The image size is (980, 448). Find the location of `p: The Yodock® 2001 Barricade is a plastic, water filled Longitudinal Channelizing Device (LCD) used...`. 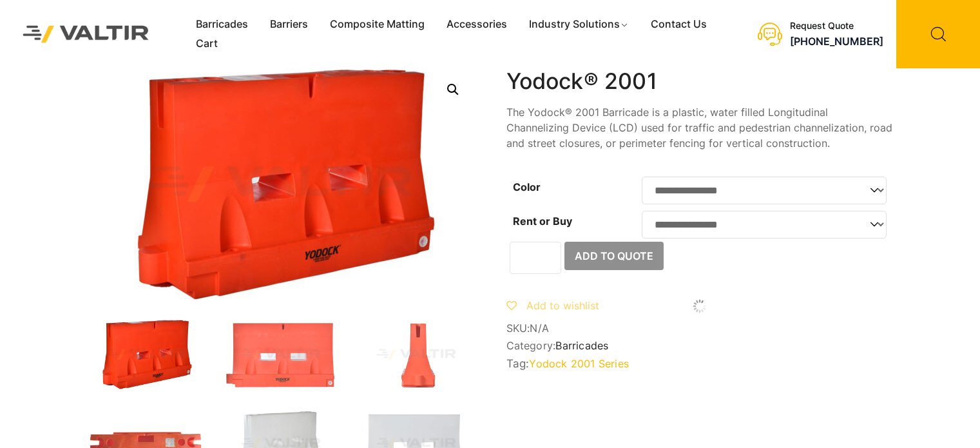

p: The Yodock® 2001 Barricade is a plastic, water filled Longitudinal Channelizing Device (LCD) used... is located at coordinates (699, 128).